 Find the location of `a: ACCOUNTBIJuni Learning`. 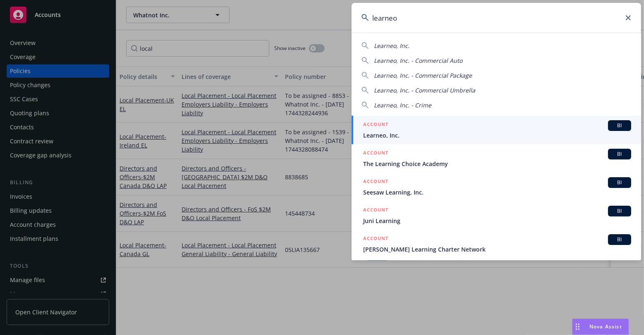

a: ACCOUNTBIJuni Learning is located at coordinates (496, 215).